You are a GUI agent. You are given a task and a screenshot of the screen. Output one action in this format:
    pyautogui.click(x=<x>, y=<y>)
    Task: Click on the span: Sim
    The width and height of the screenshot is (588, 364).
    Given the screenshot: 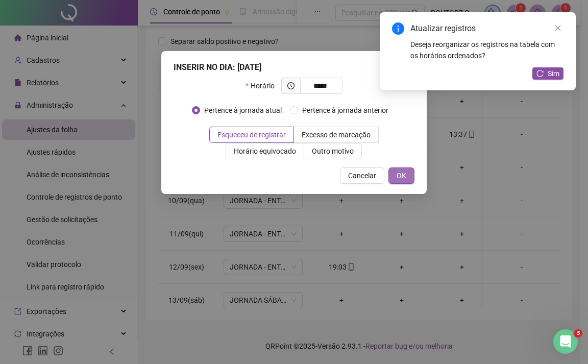 What is the action you would take?
    pyautogui.click(x=553, y=73)
    